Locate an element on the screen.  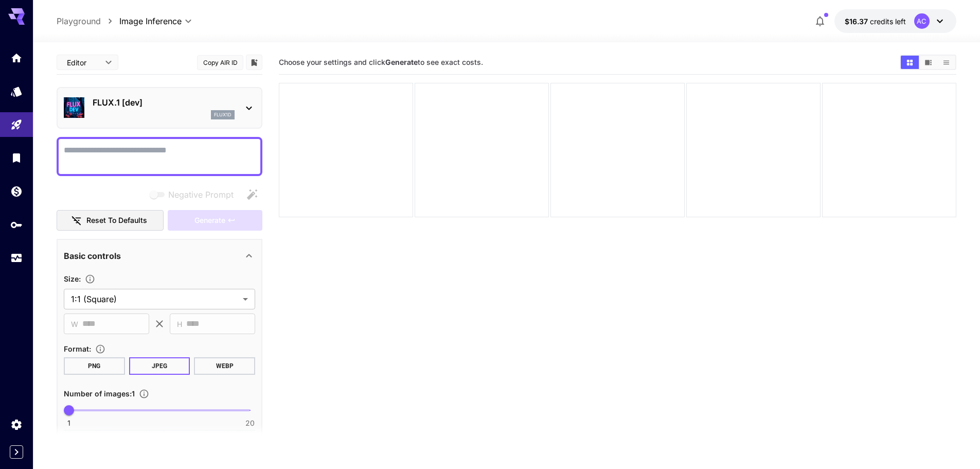
p: flux1d is located at coordinates (223, 115).